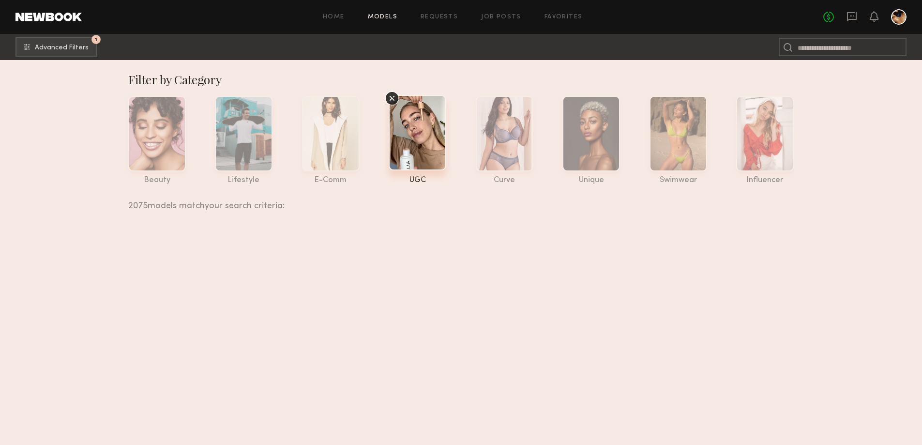 The image size is (922, 445). I want to click on div: e-comm, so click(331, 180).